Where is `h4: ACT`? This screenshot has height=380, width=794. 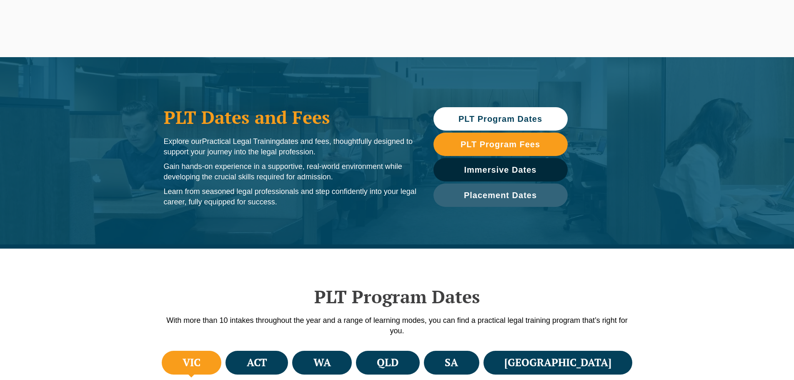 h4: ACT is located at coordinates (257, 362).